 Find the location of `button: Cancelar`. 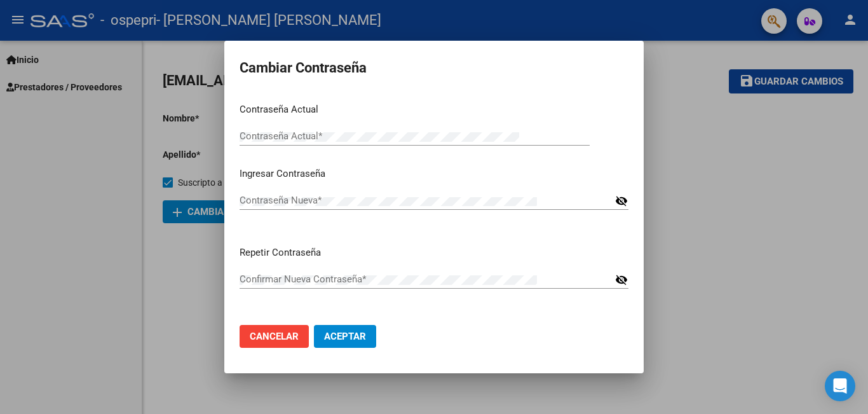

button: Cancelar is located at coordinates (274, 336).